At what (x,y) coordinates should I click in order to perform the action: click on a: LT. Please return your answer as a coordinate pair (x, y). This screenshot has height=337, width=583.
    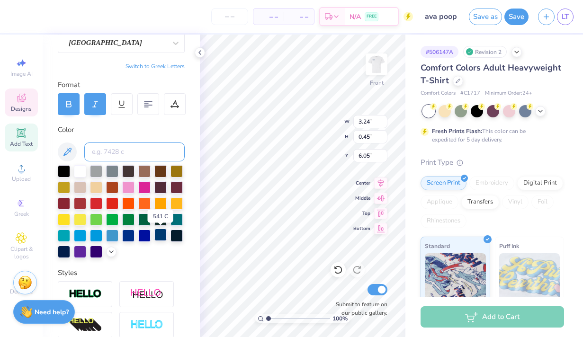
    Looking at the image, I should click on (565, 17).